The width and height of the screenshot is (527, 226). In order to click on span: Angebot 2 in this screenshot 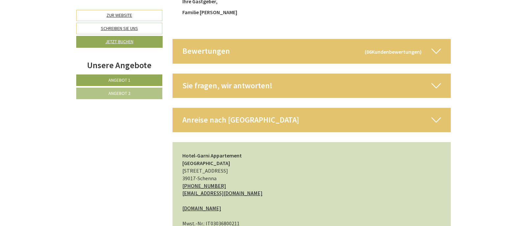, I will do `click(119, 93)`.